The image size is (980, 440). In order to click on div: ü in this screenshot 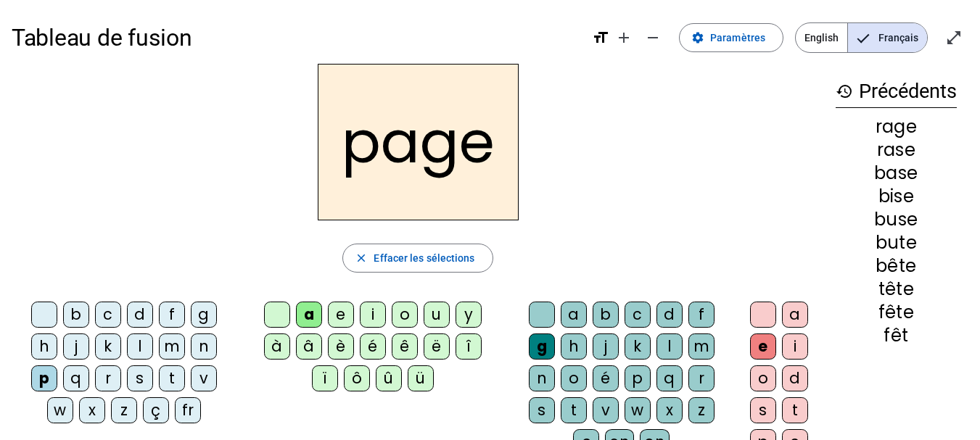, I will do `click(421, 378)`.